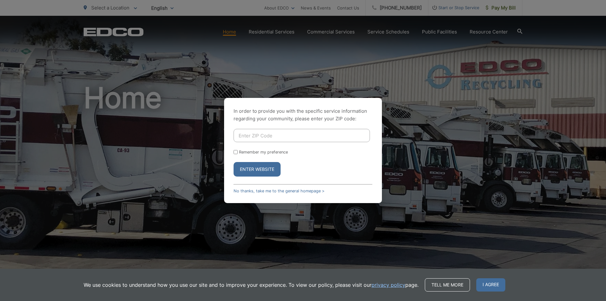 This screenshot has height=301, width=606. I want to click on a: No thanks, take me to the general homepage >, so click(279, 191).